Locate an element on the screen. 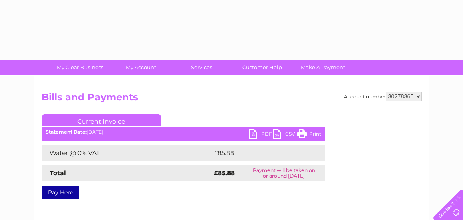 The width and height of the screenshot is (463, 220). a: Current Invoice is located at coordinates (102, 120).